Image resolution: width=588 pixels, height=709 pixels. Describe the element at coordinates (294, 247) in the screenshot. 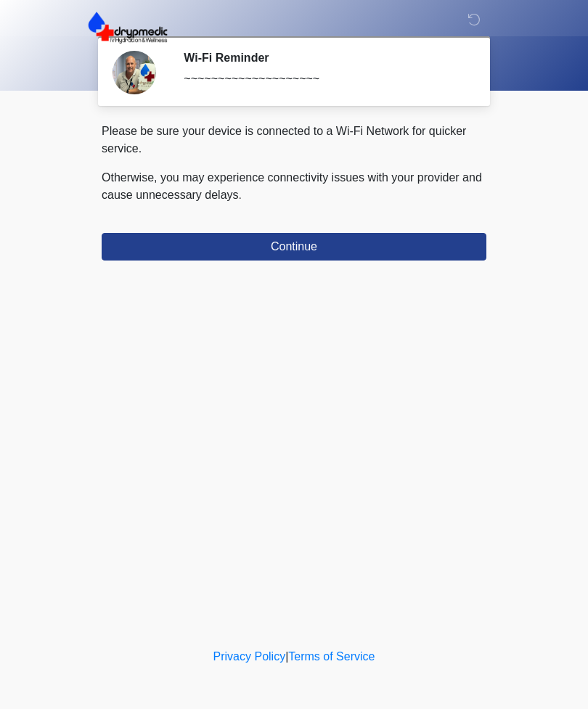

I see `button: Continue` at that location.